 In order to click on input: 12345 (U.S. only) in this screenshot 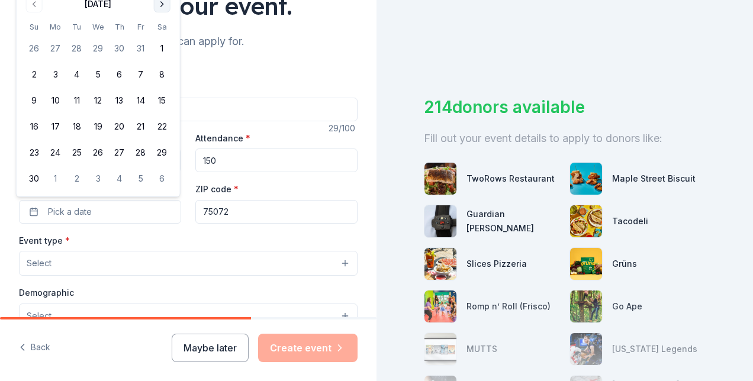, I will do `click(276, 212)`.